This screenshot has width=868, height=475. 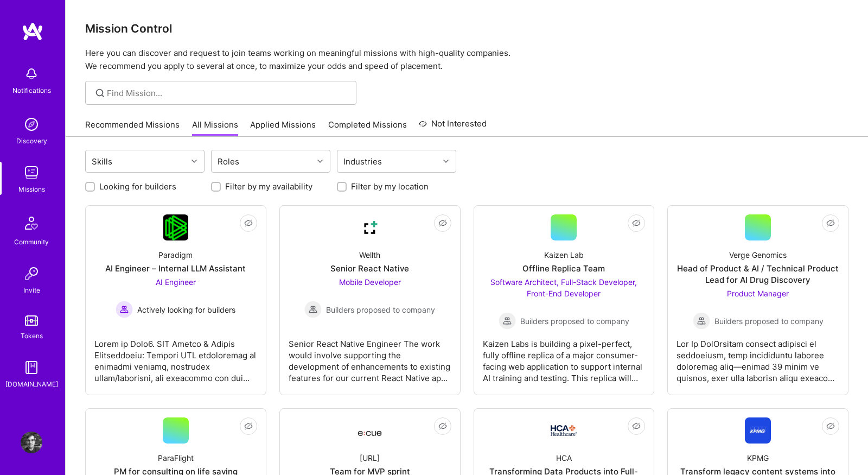 What do you see at coordinates (32, 172) in the screenshot?
I see `img: teamwork` at bounding box center [32, 172].